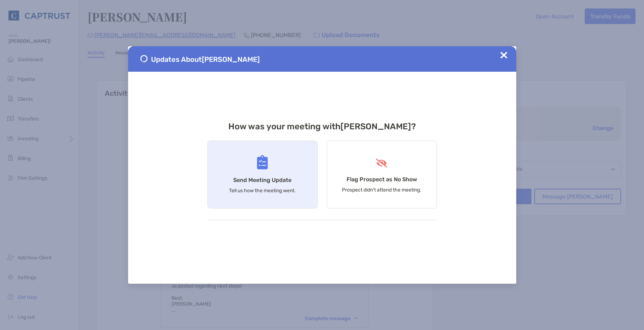 Image resolution: width=644 pixels, height=330 pixels. Describe the element at coordinates (262, 162) in the screenshot. I see `img: Send Meeting Update` at that location.